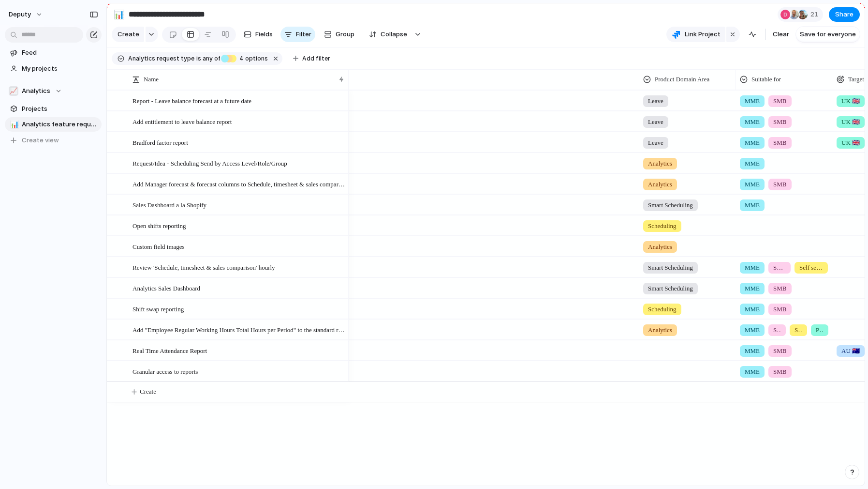 The height and width of the screenshot is (489, 868). I want to click on button: Link Project, so click(696, 35).